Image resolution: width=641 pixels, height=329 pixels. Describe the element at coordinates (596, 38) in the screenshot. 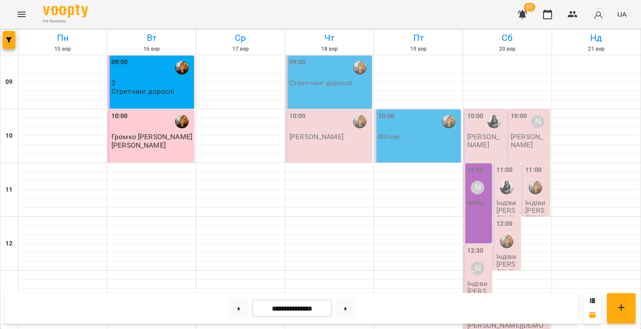

I see `h6: Нд` at that location.